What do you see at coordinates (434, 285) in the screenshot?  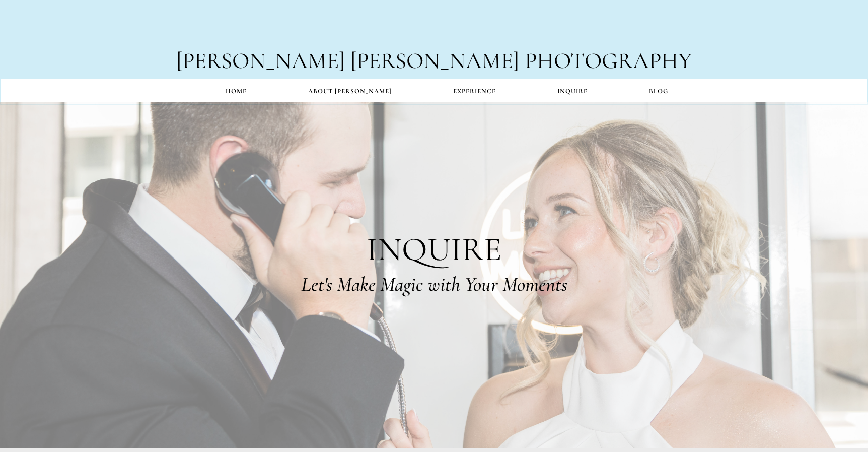 I see `em: Let's Make Magic with Your Moments` at bounding box center [434, 285].